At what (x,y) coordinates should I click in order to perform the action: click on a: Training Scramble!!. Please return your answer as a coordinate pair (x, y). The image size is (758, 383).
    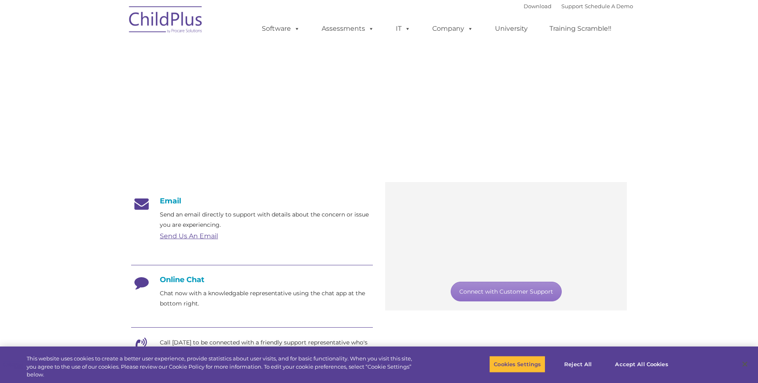
    Looking at the image, I should click on (580, 29).